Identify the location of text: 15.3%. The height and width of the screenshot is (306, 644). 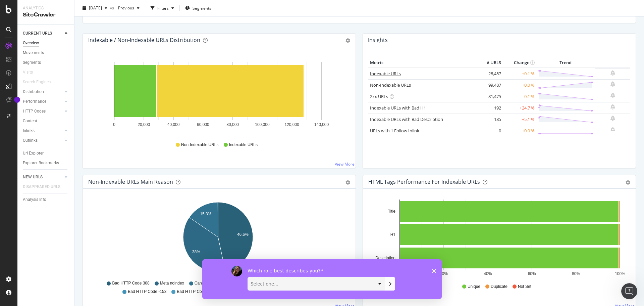
(206, 214).